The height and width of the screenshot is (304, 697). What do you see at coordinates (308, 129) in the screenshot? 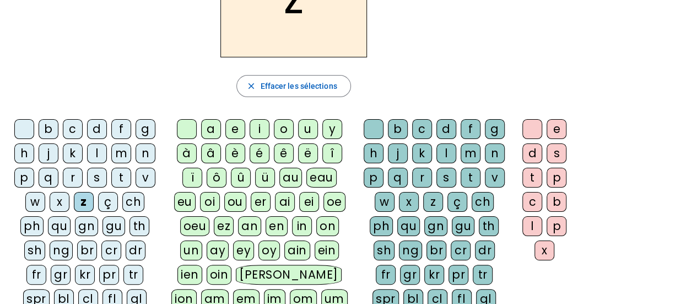
I see `div: u` at bounding box center [308, 129].